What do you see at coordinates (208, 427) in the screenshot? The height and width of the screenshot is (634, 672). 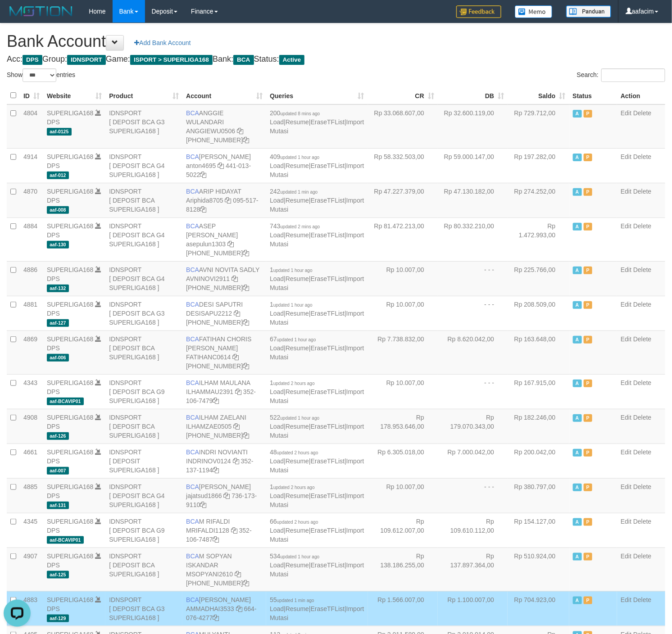 I see `a: ILHAMZAE0505` at bounding box center [208, 427].